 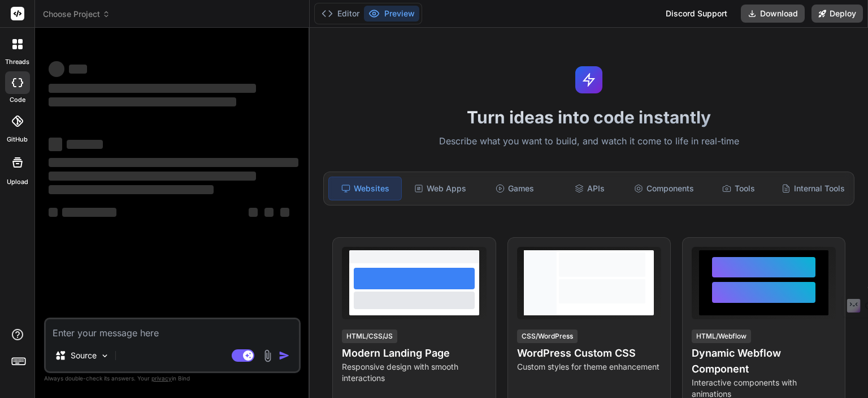 I want to click on div: Websites, so click(x=365, y=189).